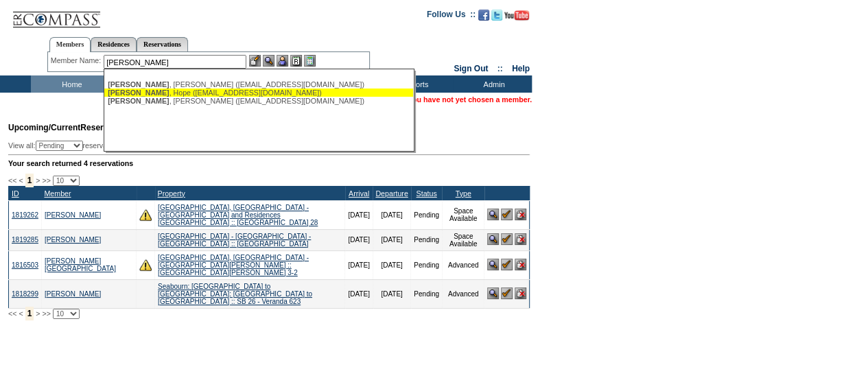 This screenshot has width=868, height=378. What do you see at coordinates (57, 194) in the screenshot?
I see `a: Member` at bounding box center [57, 194].